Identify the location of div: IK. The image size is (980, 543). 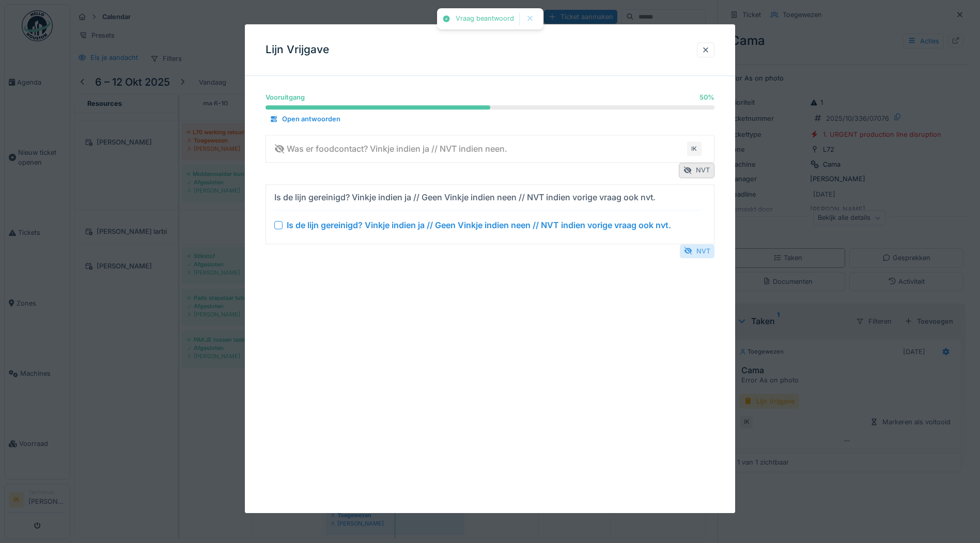
(695, 149).